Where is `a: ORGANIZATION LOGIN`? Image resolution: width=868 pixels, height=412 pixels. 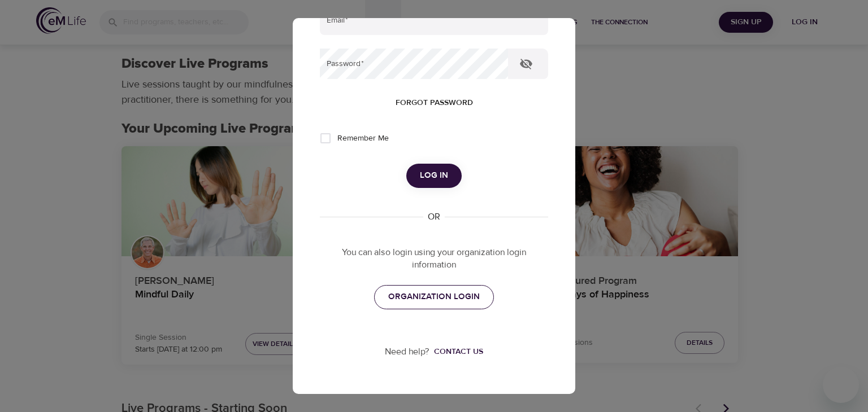 a: ORGANIZATION LOGIN is located at coordinates (434, 297).